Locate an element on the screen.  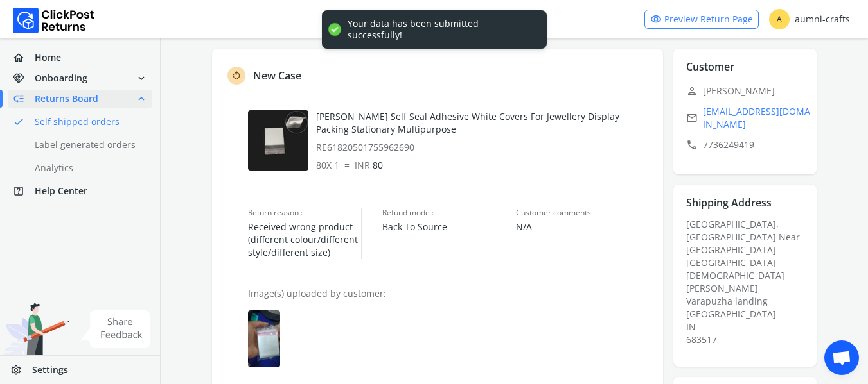
p: 80 X 1 is located at coordinates (483, 165).